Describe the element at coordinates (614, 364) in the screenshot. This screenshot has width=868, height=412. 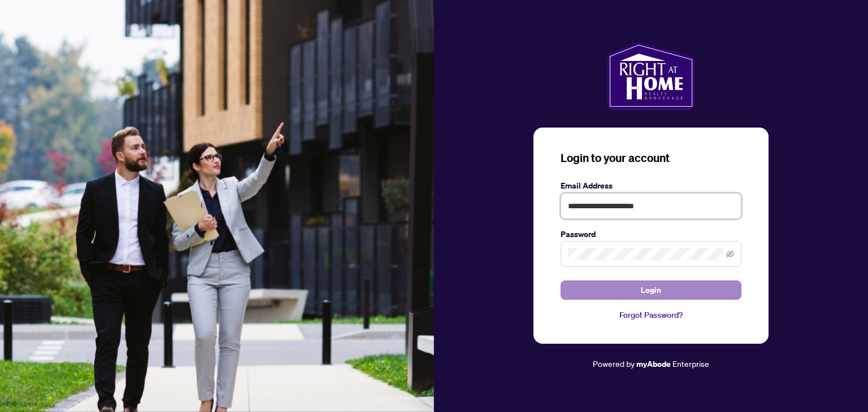
I see `span: Powered by` at that location.